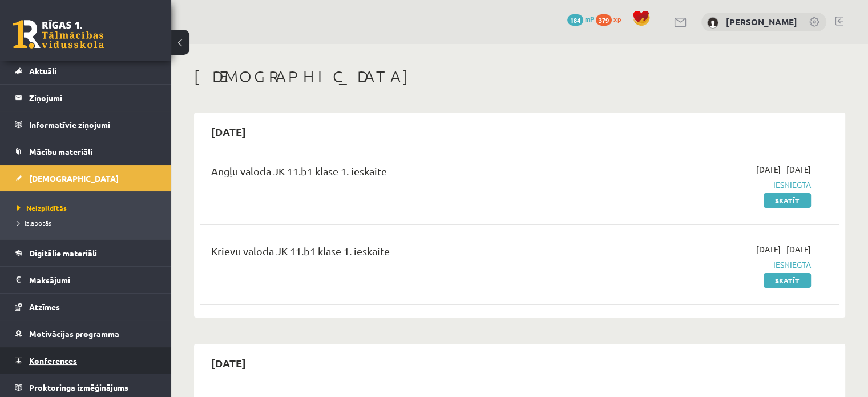 This screenshot has width=868, height=397. I want to click on span: Mācību materiāli, so click(60, 151).